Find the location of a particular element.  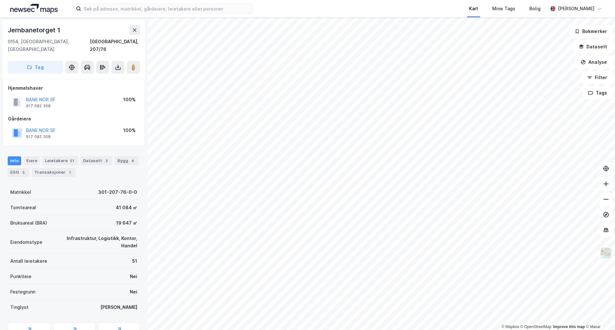

div: Bygg is located at coordinates (127, 161).